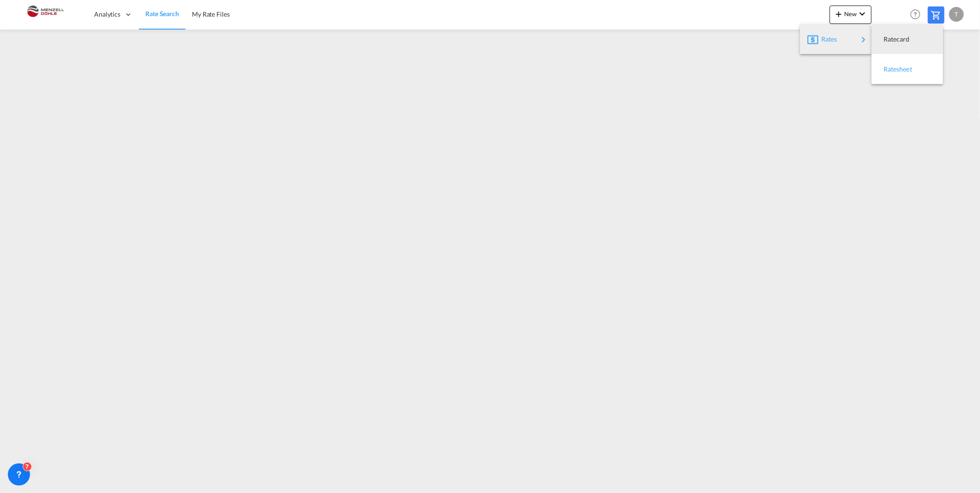  Describe the element at coordinates (827, 39) in the screenshot. I see `span: Rates` at that location.